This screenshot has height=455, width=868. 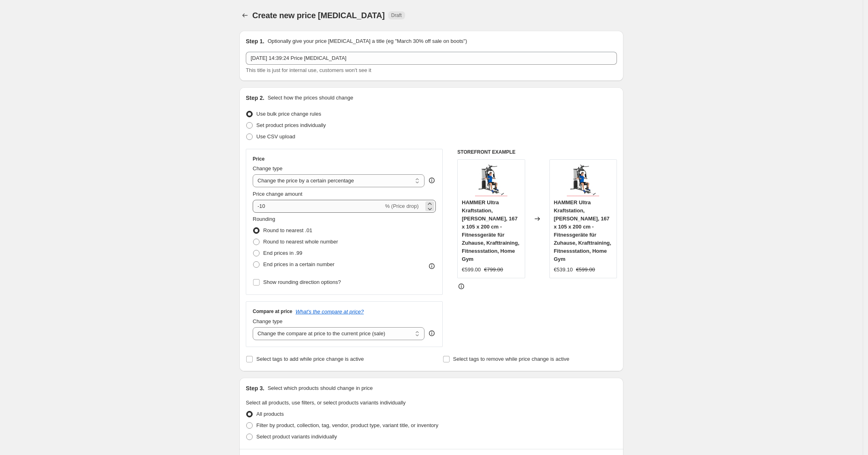 I want to click on strike: €599.00, so click(x=585, y=269).